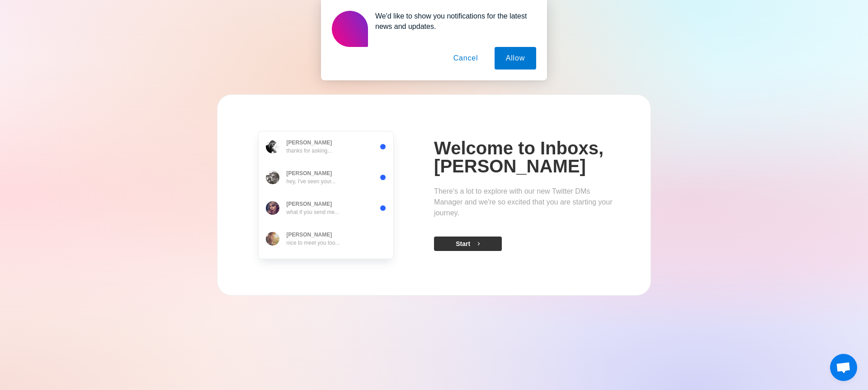 This screenshot has height=390, width=868. What do you see at coordinates (309, 151) in the screenshot?
I see `p: thanks for asking...` at bounding box center [309, 151].